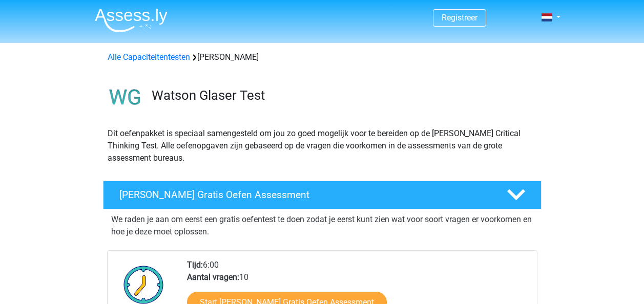  What do you see at coordinates (149, 57) in the screenshot?
I see `a: Alle Capaciteitentesten` at bounding box center [149, 57].